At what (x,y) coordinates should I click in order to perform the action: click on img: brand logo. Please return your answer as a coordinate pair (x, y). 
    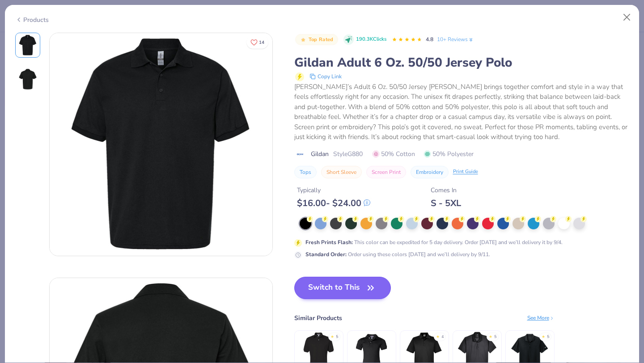
    Looking at the image, I should click on (300, 154).